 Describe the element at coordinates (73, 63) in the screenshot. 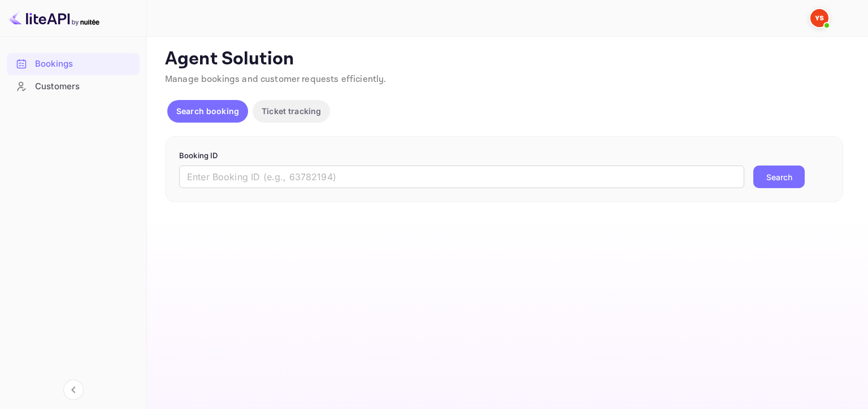

I see `a: Bookings` at that location.